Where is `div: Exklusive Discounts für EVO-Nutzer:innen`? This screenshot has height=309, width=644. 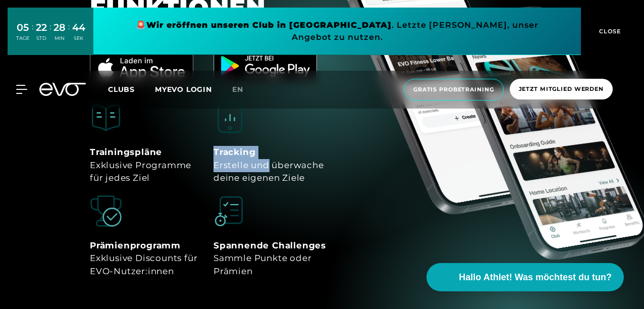
div: Exklusive Discounts für EVO-Nutzer:innen is located at coordinates (143, 258).